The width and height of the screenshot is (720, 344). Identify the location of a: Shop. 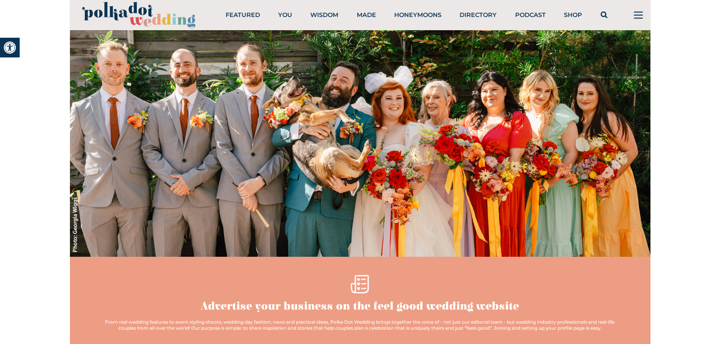
(573, 15).